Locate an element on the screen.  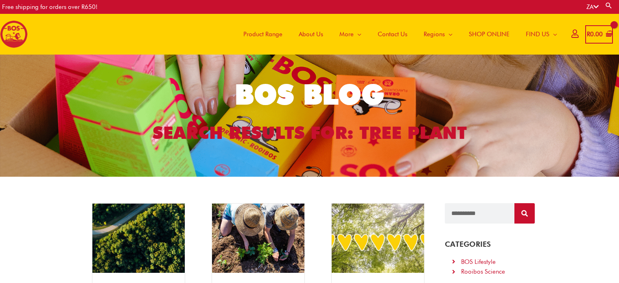
a: Rooibos Science is located at coordinates (490, 272).